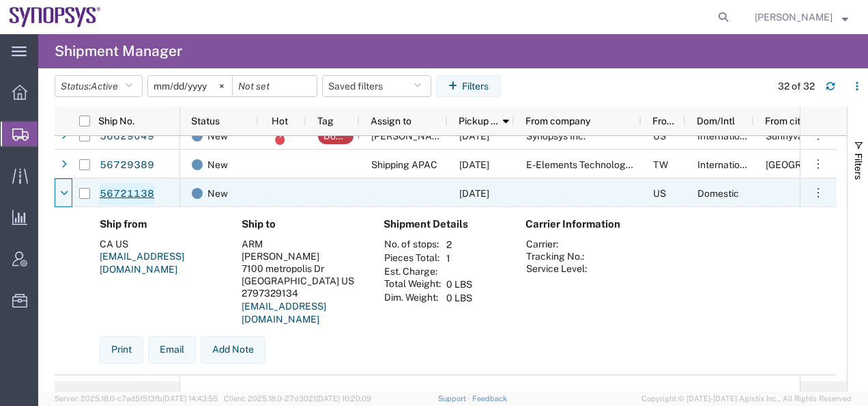  What do you see at coordinates (302, 224) in the screenshot?
I see `h4: Ship to` at bounding box center [302, 224].